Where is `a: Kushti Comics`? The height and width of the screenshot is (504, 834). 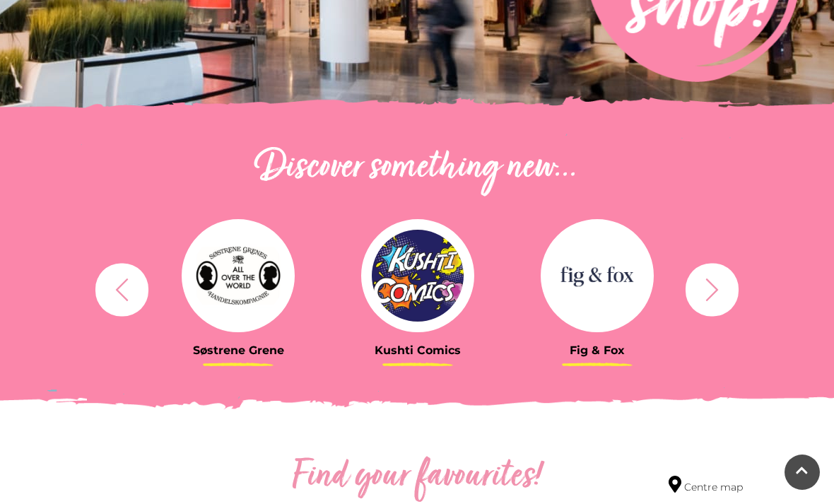 a: Kushti Comics is located at coordinates (417, 288).